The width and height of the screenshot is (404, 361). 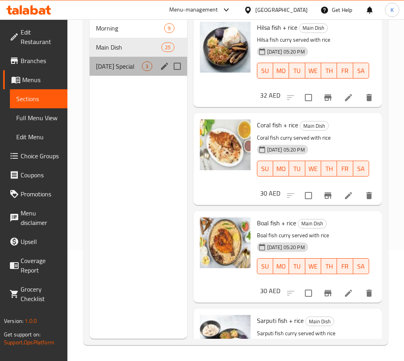 I want to click on span: 9, so click(x=169, y=28).